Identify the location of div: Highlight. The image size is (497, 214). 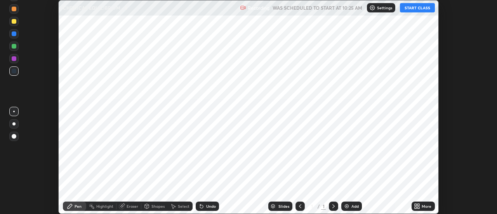
(105, 206).